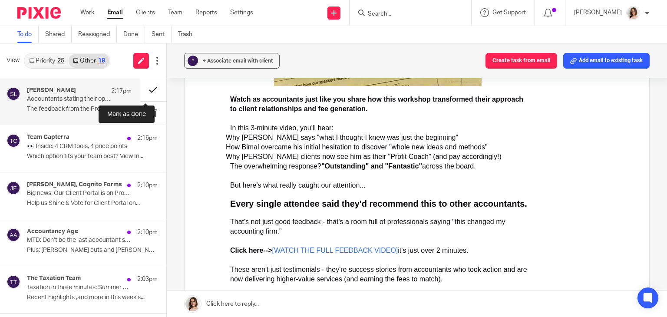 Image resolution: width=667 pixels, height=317 pixels. I want to click on a: Settings, so click(241, 13).